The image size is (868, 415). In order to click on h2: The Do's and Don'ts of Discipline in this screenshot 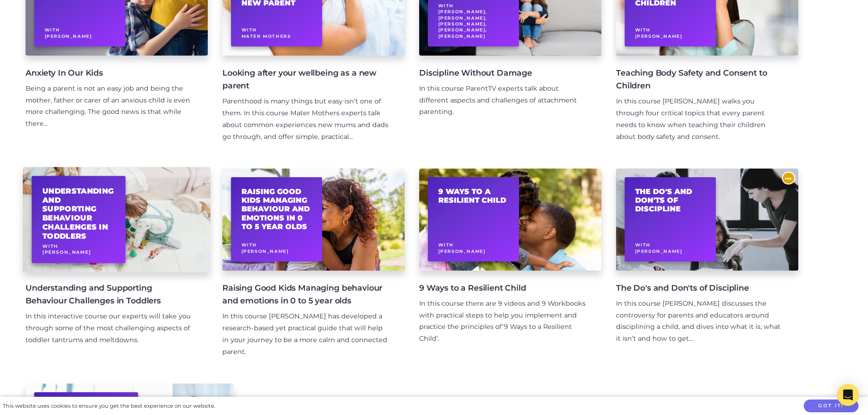, I will do `click(670, 200)`.